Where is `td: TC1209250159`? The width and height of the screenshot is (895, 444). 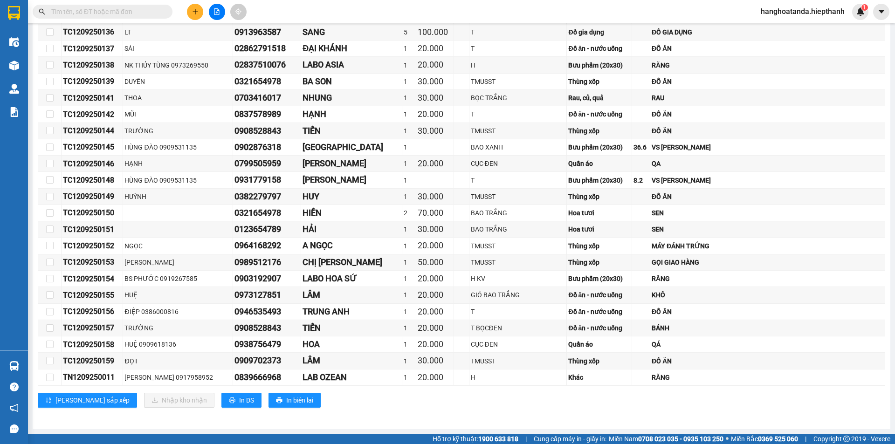
td: TC1209250159 is located at coordinates (92, 361).